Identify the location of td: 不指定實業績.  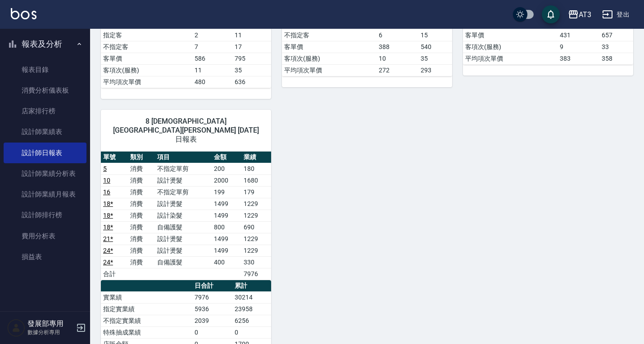
(146, 320).